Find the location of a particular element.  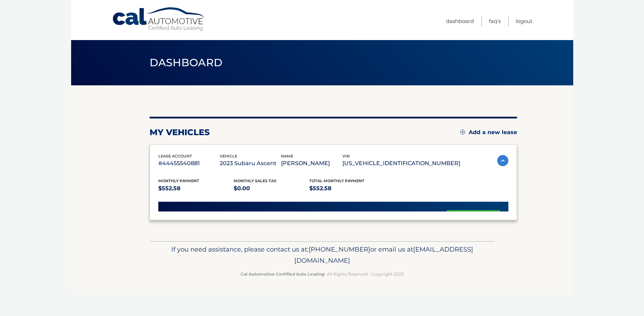

a: Dashboard is located at coordinates (460, 21).